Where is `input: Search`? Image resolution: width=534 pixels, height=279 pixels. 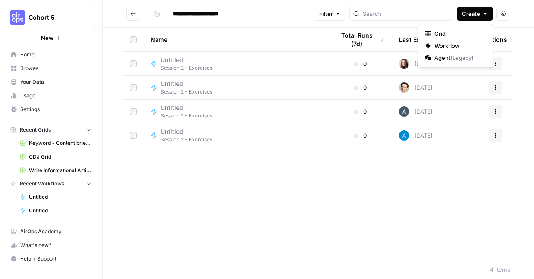 input: Search is located at coordinates (406, 14).